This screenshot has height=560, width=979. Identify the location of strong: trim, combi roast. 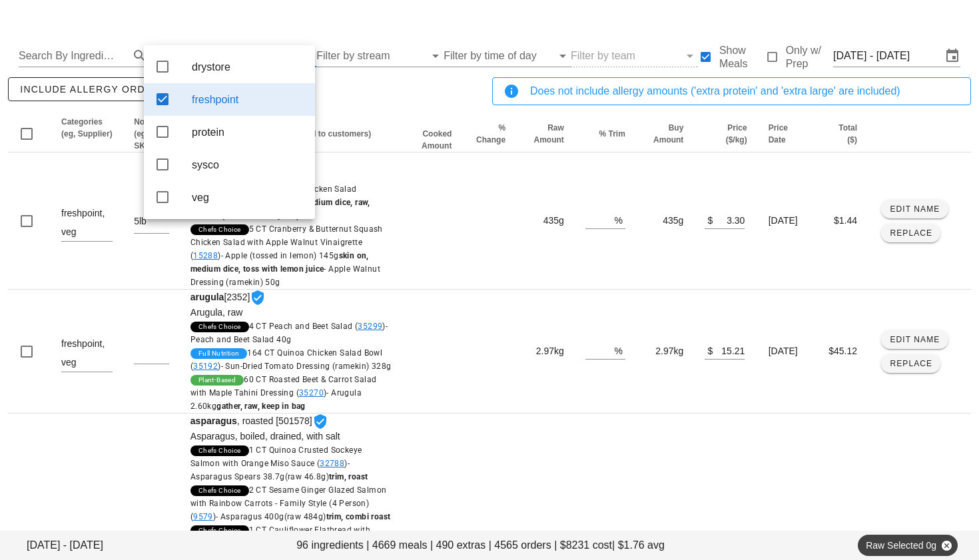
(358, 516).